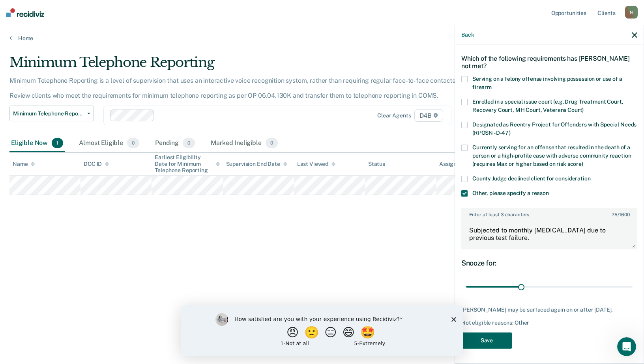 Image resolution: width=644 pixels, height=364 pixels. Describe the element at coordinates (251, 65) in the screenshot. I see `div: Minimum Telephone Reporting` at that location.